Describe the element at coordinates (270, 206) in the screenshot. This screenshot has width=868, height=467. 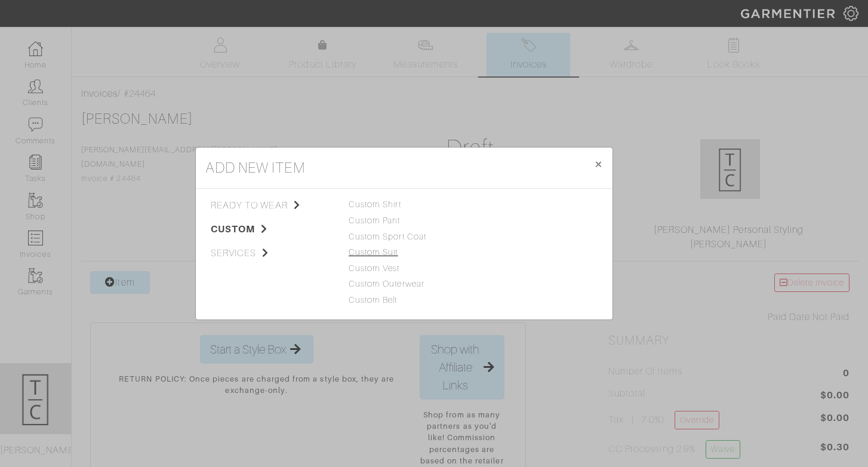
I see `span: ready to wear` at that location.